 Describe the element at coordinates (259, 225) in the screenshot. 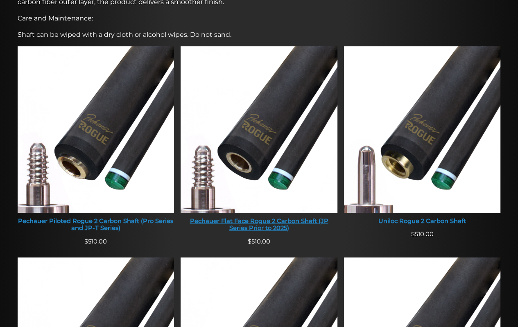

I see `div: Pechauer Flat Face Rogue 2 Carbon Shaft (JP Series Prior to 2025)` at that location.